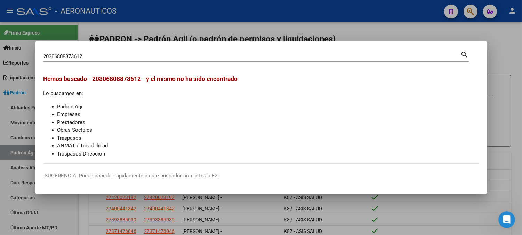 This screenshot has height=235, width=522. Describe the element at coordinates (268, 153) in the screenshot. I see `li: Traspasos Direccion` at that location.